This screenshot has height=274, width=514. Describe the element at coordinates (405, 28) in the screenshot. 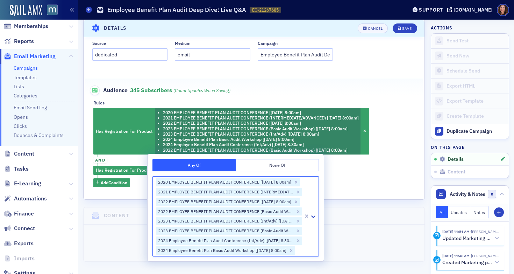

I see `button: Save` at that location.